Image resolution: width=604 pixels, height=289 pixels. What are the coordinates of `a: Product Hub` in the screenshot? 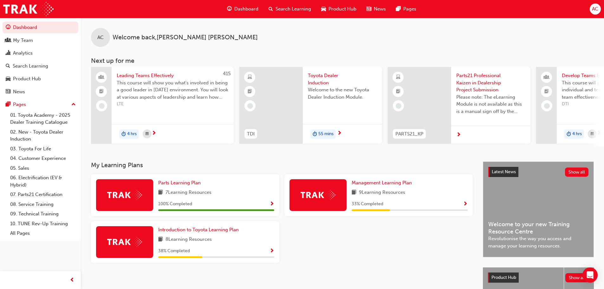 It's located at (40, 79).